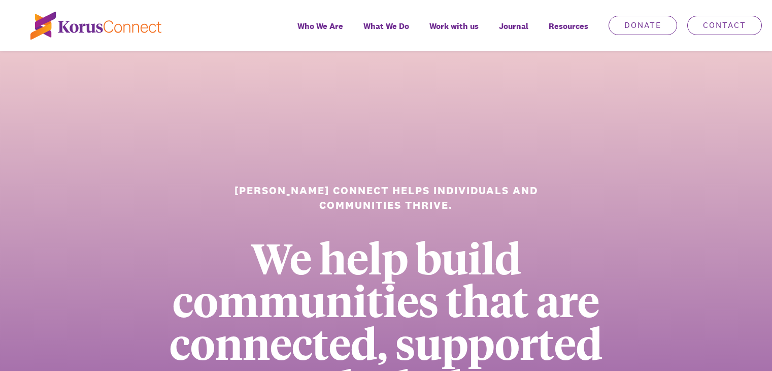 The image size is (772, 371). I want to click on a: Journal, so click(514, 32).